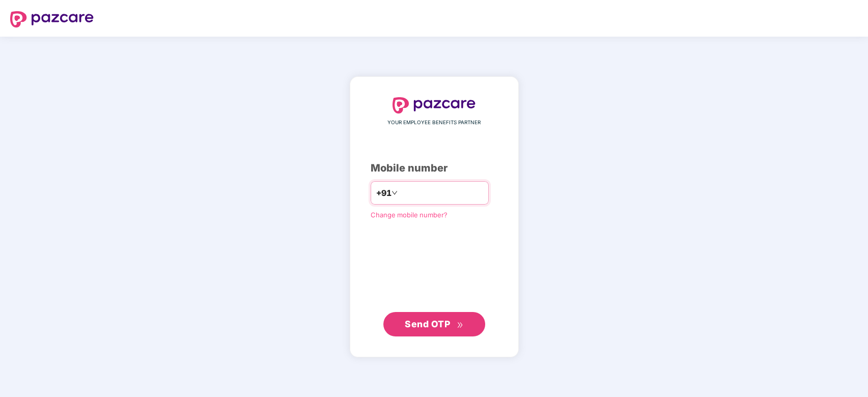 The image size is (868, 397). Describe the element at coordinates (434, 168) in the screenshot. I see `div: Mobile number` at that location.